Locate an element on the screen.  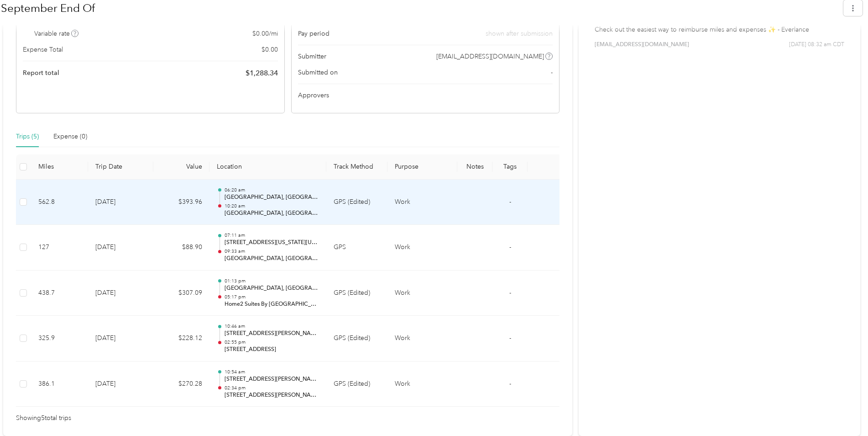
p: 10:54 am is located at coordinates (272, 372).